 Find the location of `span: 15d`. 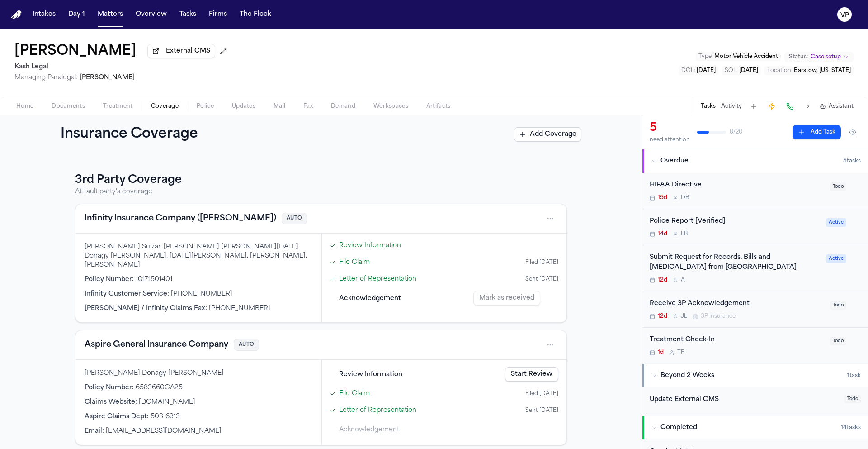

span: 15d is located at coordinates (662, 198).